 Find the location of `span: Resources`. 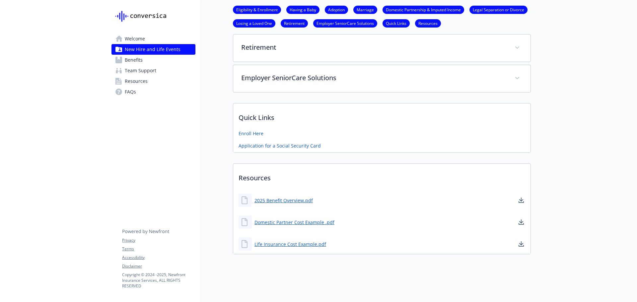

span: Resources is located at coordinates (136, 81).